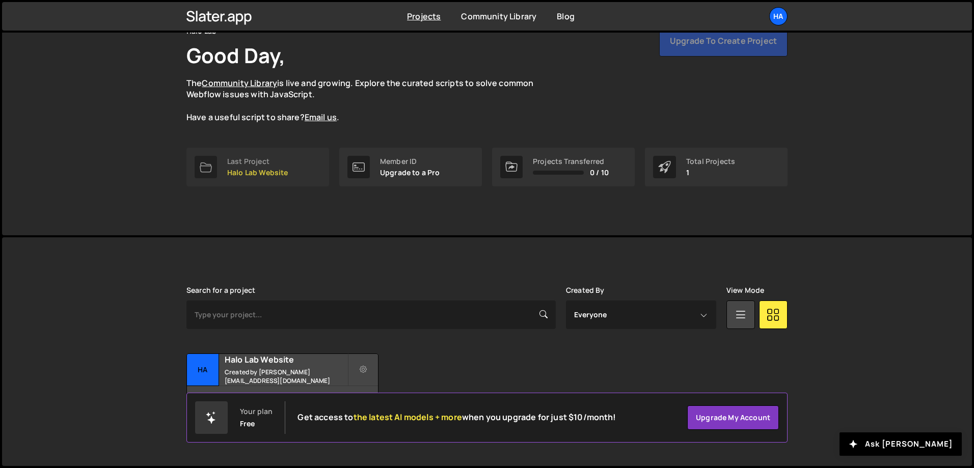 The height and width of the screenshot is (468, 974). Describe the element at coordinates (733, 418) in the screenshot. I see `a: Upgrade my account` at that location.